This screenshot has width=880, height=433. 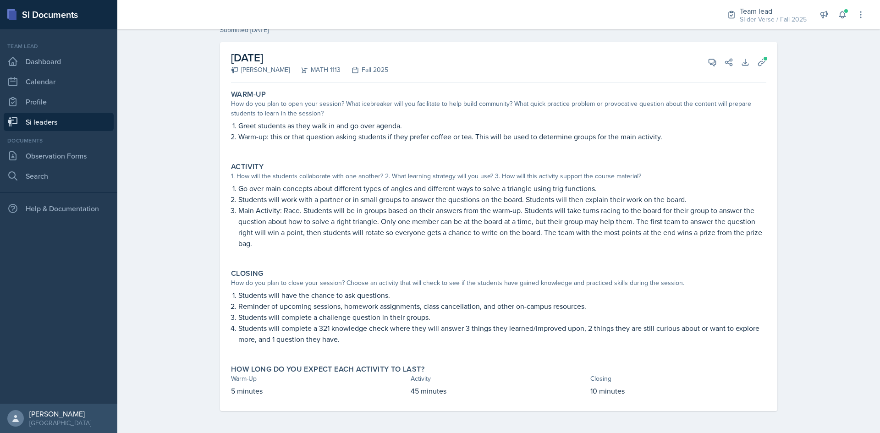 I want to click on p: Go over main concepts about different types of angles and different ways to solve a triangle usin..., so click(x=502, y=188).